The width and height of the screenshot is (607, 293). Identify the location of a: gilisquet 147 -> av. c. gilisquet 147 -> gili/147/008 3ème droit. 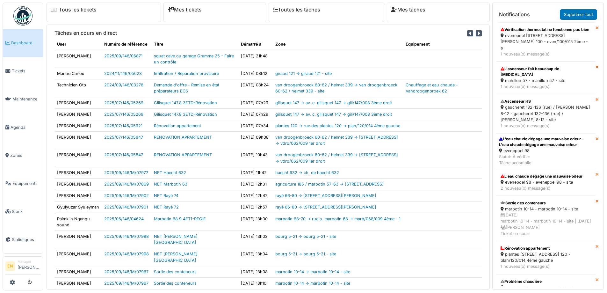
(333, 114).